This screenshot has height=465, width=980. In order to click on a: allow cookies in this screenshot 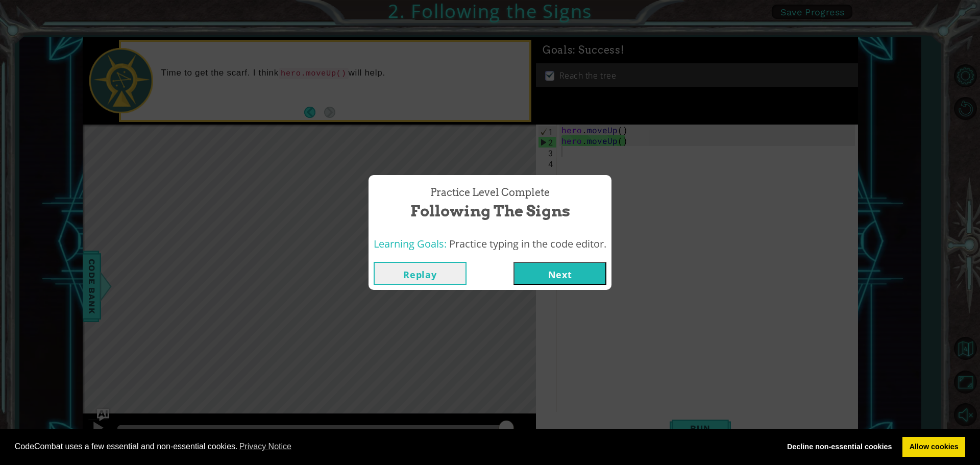, I will do `click(933, 447)`.